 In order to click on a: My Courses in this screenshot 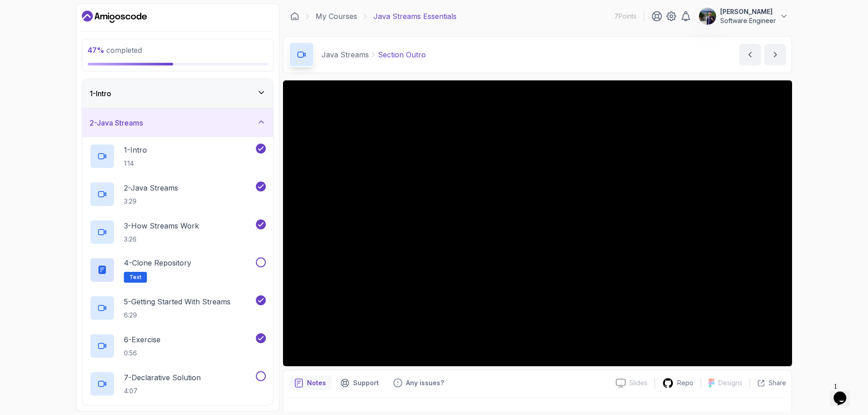, I will do `click(336, 16)`.